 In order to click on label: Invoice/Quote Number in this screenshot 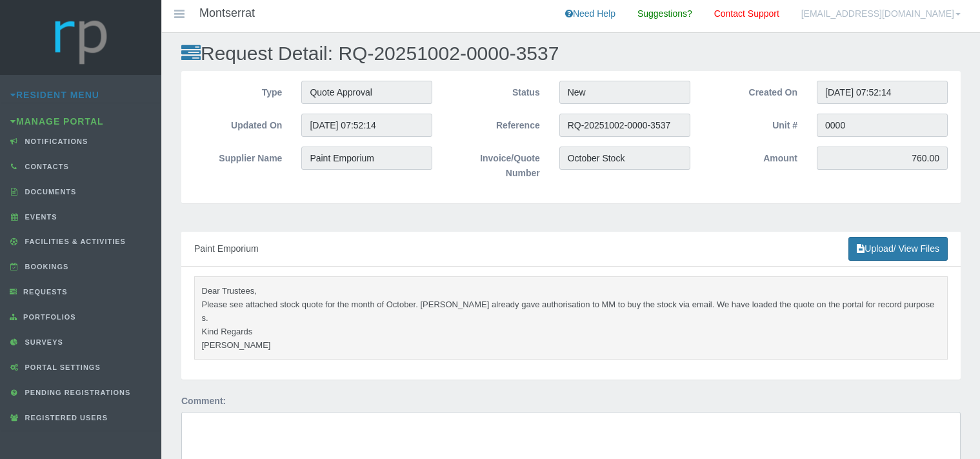, I will do `click(495, 163)`.